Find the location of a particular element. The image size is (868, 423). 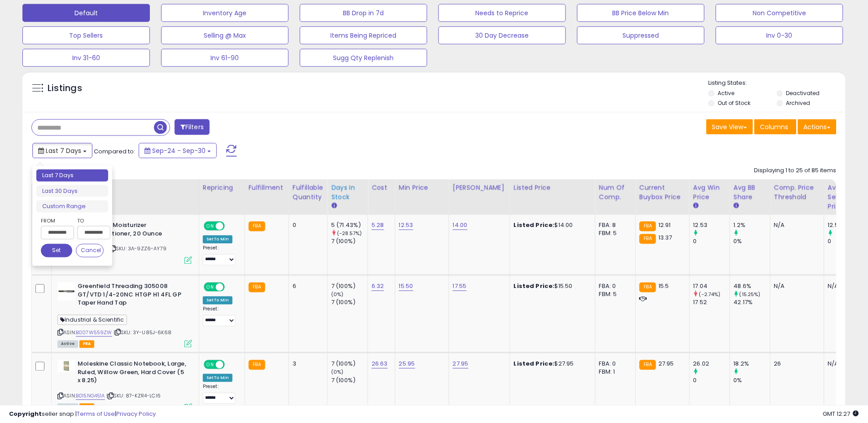

button: Inventory Age is located at coordinates (225, 13).